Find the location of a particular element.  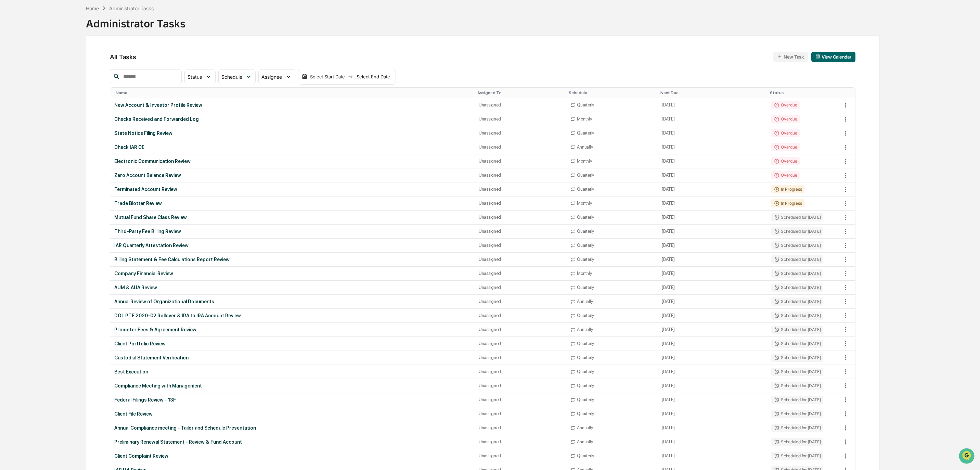

div: Zero Account Balance Review is located at coordinates (292, 175).